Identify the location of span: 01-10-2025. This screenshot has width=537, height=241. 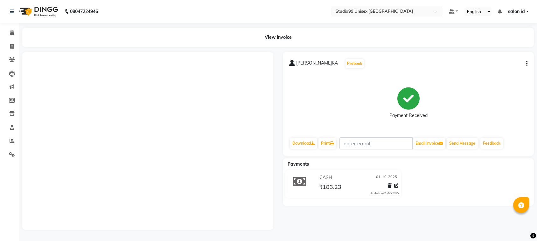
(386, 177).